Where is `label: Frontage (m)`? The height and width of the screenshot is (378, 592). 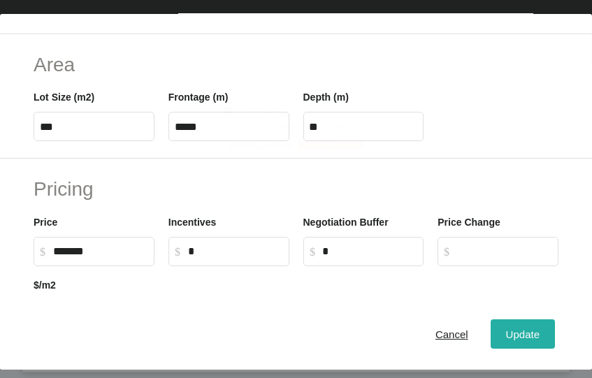 label: Frontage (m) is located at coordinates (199, 97).